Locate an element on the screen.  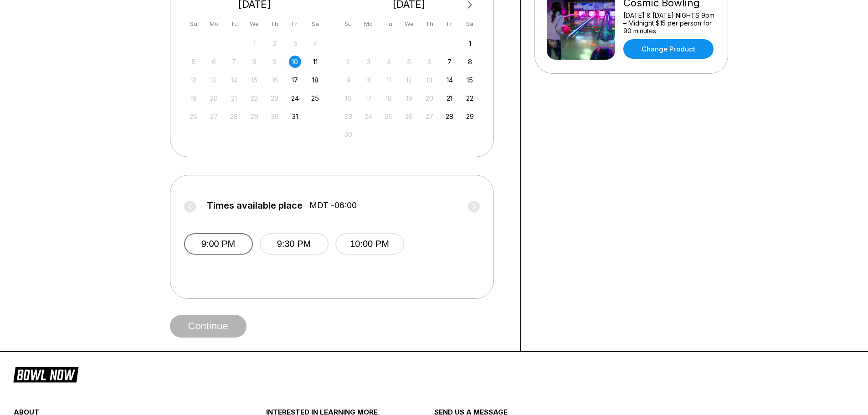
div: Not available Sunday, November 30th, 2025 is located at coordinates (348, 134).